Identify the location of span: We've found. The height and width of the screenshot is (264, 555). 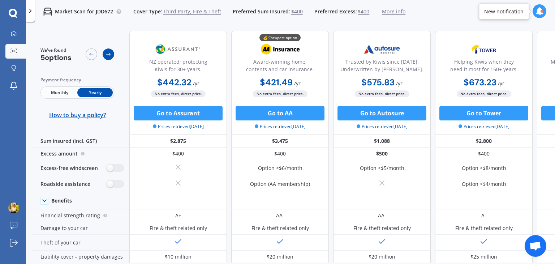
(56, 50).